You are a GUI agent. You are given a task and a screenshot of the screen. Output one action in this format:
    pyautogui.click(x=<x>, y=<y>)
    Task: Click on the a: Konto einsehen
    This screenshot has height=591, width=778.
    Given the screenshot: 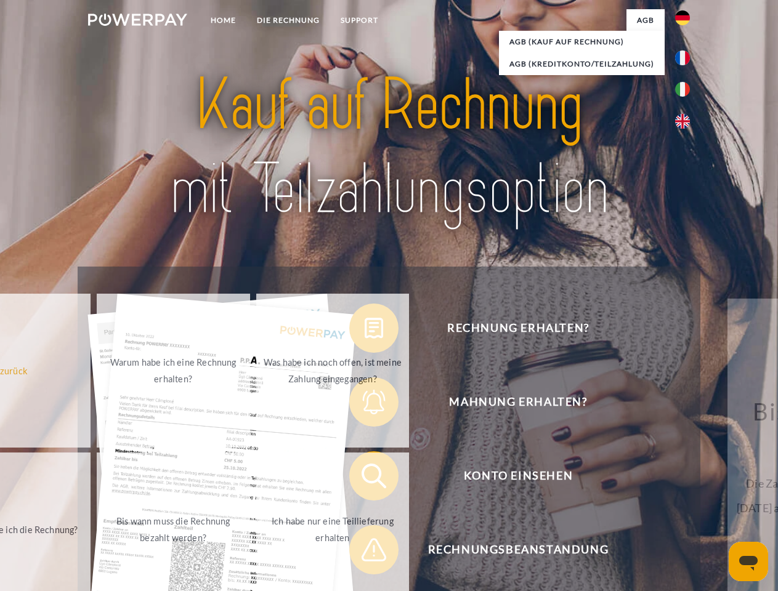 What is the action you would take?
    pyautogui.click(x=509, y=476)
    